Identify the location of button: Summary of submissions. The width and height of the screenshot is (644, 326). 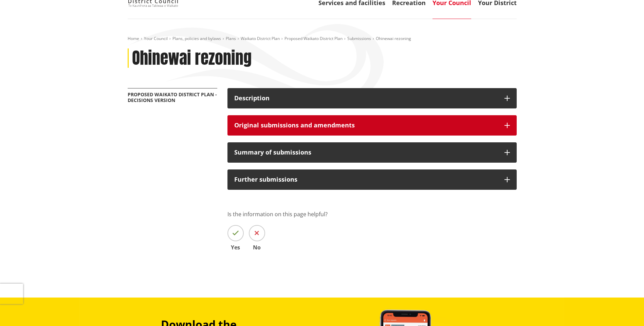
(372, 153).